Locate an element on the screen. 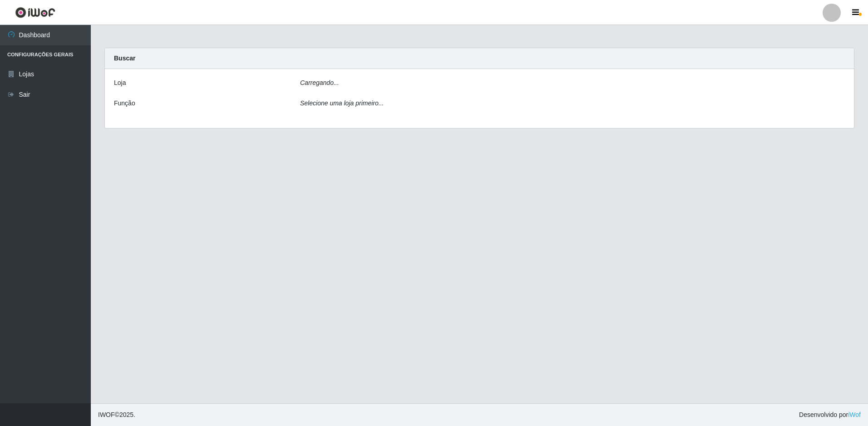 The height and width of the screenshot is (426, 868). strong: Buscar is located at coordinates (125, 58).